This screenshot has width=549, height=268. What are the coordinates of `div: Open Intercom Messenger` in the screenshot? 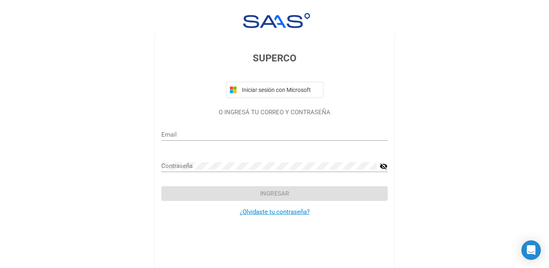 It's located at (531, 250).